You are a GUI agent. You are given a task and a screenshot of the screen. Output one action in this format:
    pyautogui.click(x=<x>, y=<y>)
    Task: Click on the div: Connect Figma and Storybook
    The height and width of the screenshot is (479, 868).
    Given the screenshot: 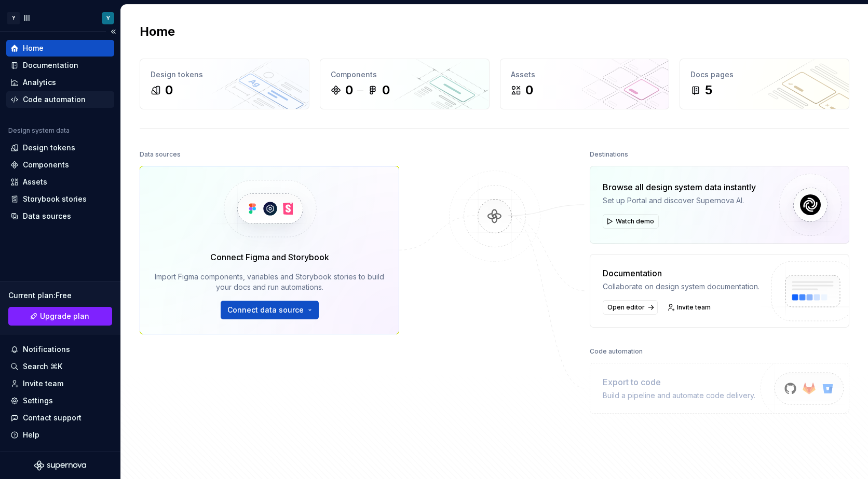 What is the action you would take?
    pyautogui.click(x=269, y=258)
    